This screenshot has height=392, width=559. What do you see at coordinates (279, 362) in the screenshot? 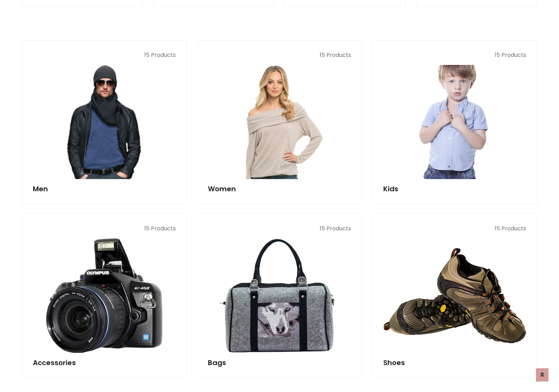
I see `h5: Bags` at bounding box center [279, 362].